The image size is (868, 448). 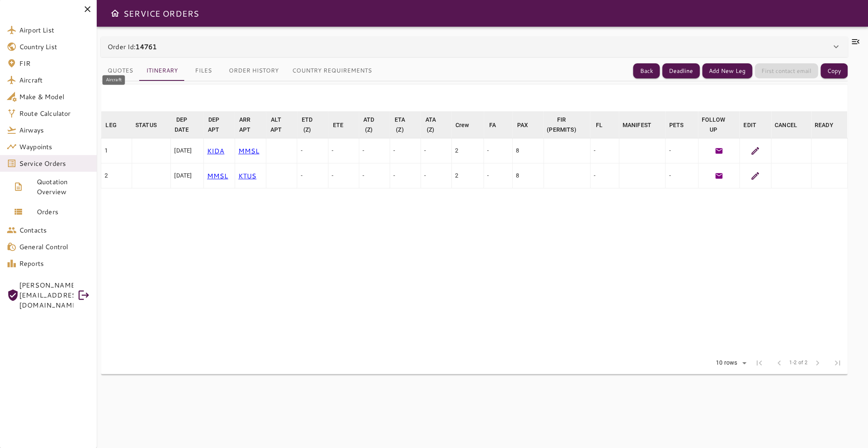 What do you see at coordinates (55, 247) in the screenshot?
I see `span: General Control` at bounding box center [55, 247].